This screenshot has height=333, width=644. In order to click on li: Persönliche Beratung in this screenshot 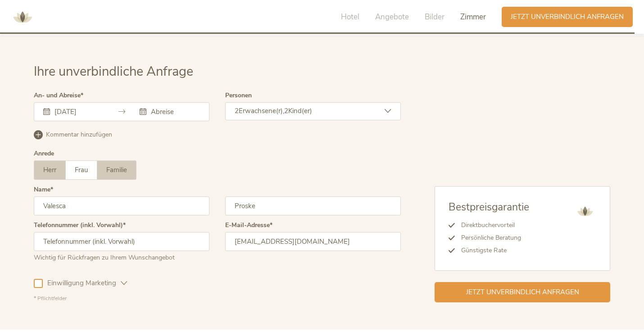, I will do `click(492, 238)`.